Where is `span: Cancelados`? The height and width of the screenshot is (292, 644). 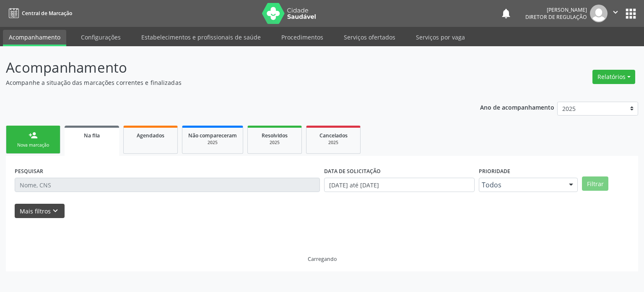 span: Cancelados is located at coordinates (333, 135).